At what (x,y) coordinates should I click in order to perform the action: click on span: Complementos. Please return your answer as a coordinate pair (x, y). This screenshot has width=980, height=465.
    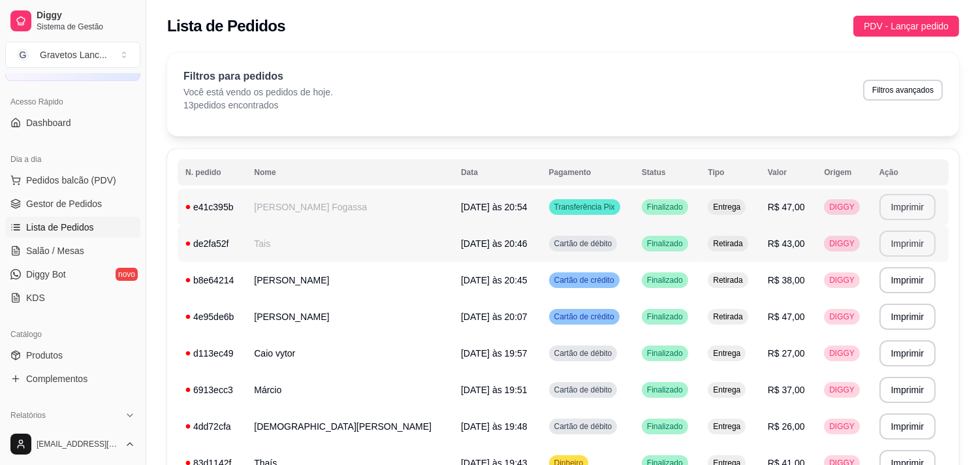
    Looking at the image, I should click on (56, 378).